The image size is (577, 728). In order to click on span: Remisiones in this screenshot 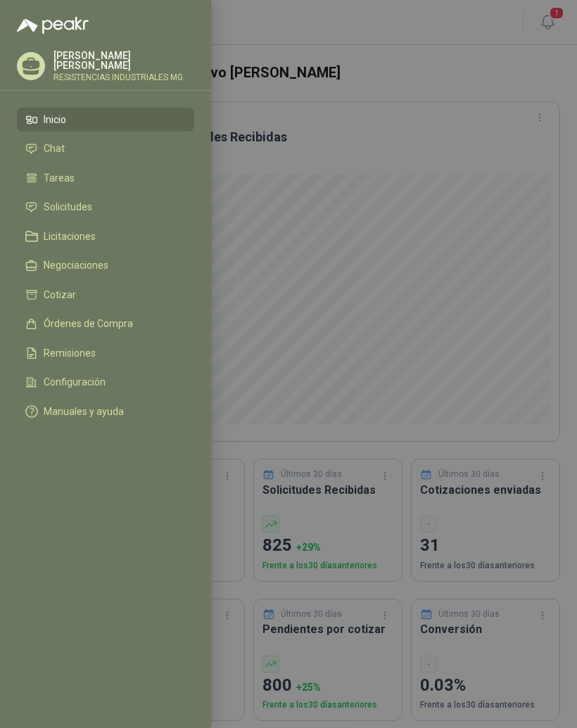, I will do `click(70, 353)`.